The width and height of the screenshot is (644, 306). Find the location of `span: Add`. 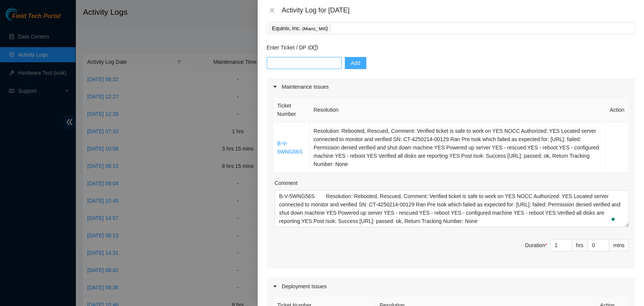

span: Add is located at coordinates (356, 63).